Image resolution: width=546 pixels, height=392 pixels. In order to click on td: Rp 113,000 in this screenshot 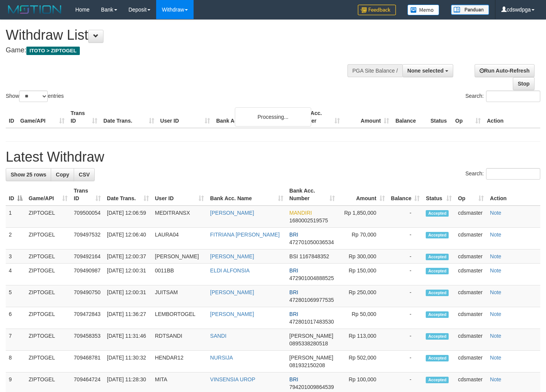, I will do `click(363, 339)`.